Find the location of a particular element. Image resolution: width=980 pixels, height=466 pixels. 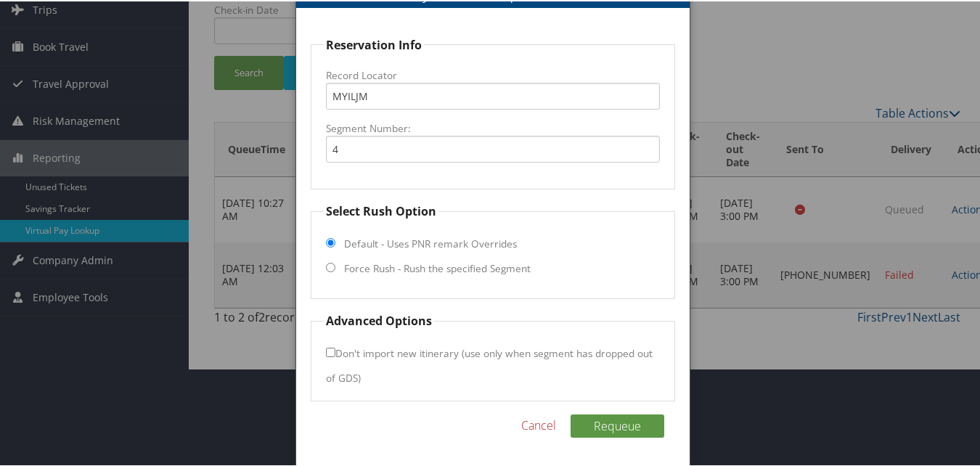

label: Don't import new itinerary (use only when segment has dropped out of GDS) is located at coordinates (489, 363).